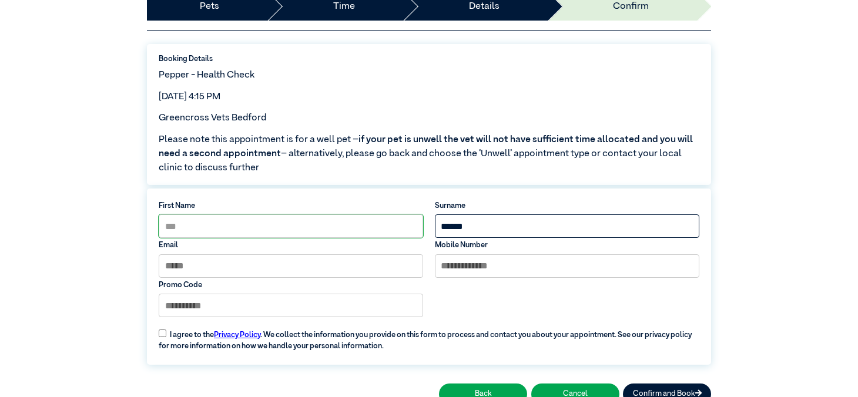 The image size is (858, 397). What do you see at coordinates (291, 285) in the screenshot?
I see `label: Promo Code` at bounding box center [291, 285].